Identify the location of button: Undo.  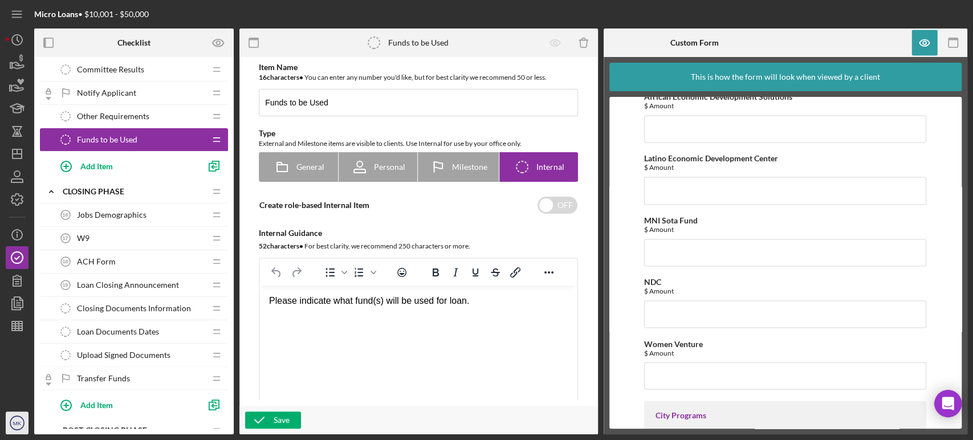
(277, 273).